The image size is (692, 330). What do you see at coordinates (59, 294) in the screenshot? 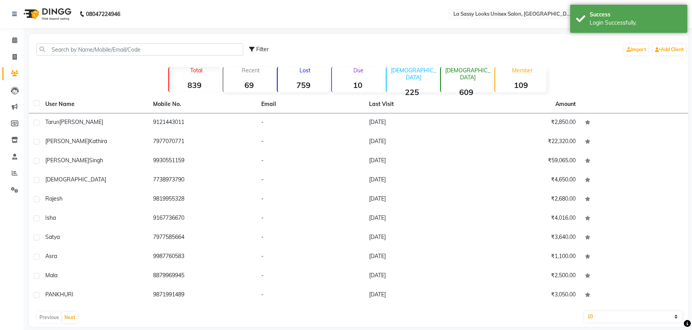
I see `span: PANKHURI` at bounding box center [59, 294].